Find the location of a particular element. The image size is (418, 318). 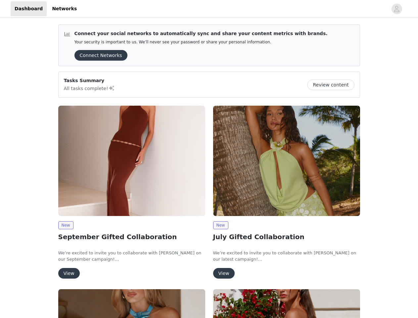

button: Connect Networks is located at coordinates (101, 55).